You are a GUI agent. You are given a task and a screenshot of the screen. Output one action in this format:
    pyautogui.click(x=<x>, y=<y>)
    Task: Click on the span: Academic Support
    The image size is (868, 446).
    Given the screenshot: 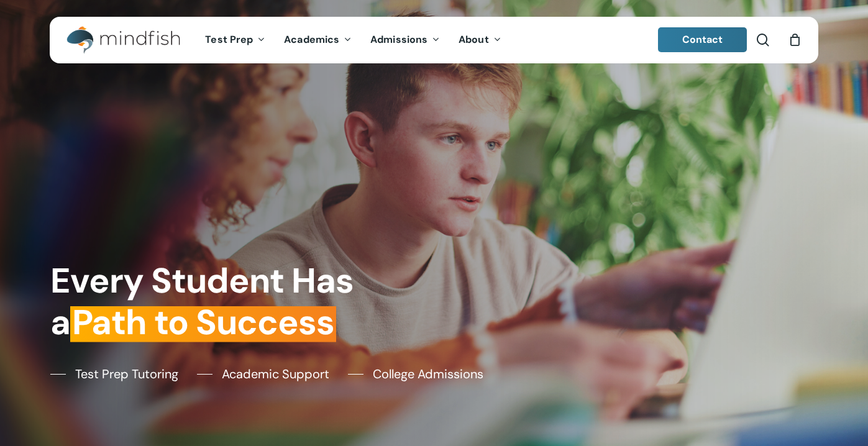 What is the action you would take?
    pyautogui.click(x=275, y=374)
    